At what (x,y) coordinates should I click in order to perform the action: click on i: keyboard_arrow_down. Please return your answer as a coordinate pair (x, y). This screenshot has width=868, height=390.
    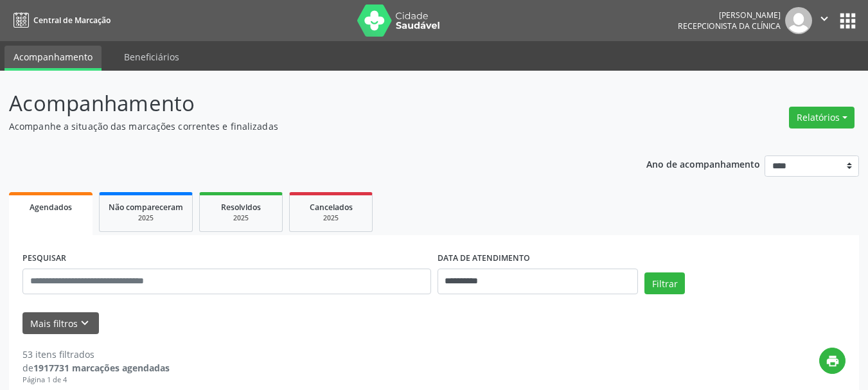
    Looking at the image, I should click on (85, 323).